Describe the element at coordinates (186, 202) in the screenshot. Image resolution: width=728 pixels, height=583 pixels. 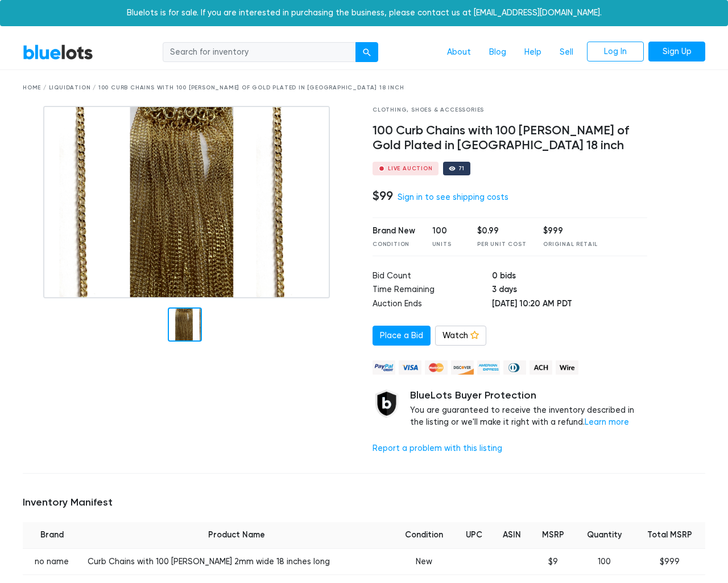
I see `img: b9424285-6938-4883-89a6-935ba94048b9-1755668983.png` at that location.